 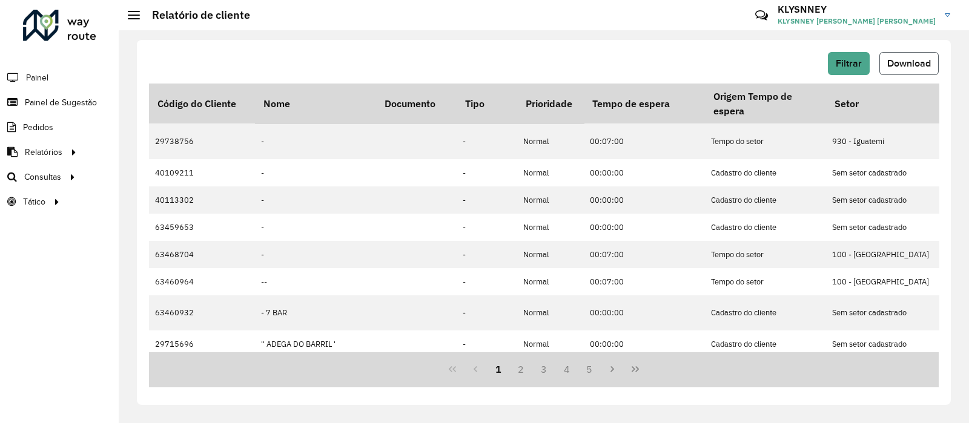 What do you see at coordinates (42, 177) in the screenshot?
I see `span: Consultas` at bounding box center [42, 177].